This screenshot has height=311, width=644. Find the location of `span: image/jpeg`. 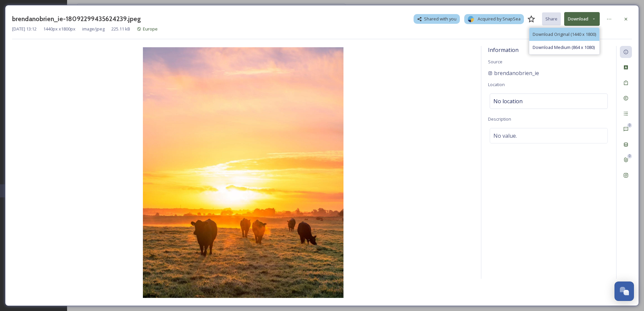

span: image/jpeg is located at coordinates (93, 29).